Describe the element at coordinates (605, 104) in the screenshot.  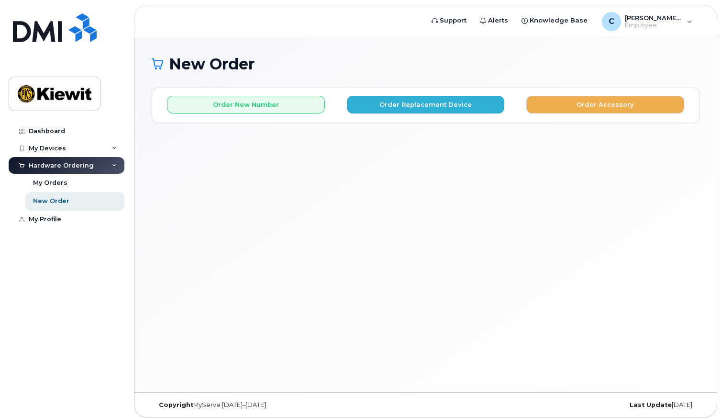
I see `button: Order Accessory` at that location.